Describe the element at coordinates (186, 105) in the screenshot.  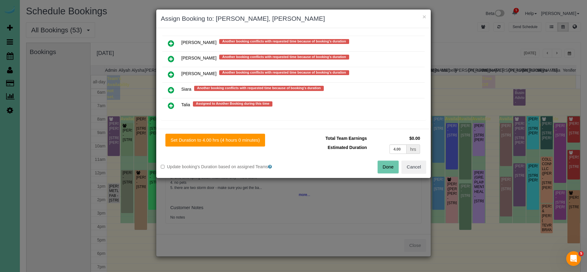
I see `span: Talia` at that location.